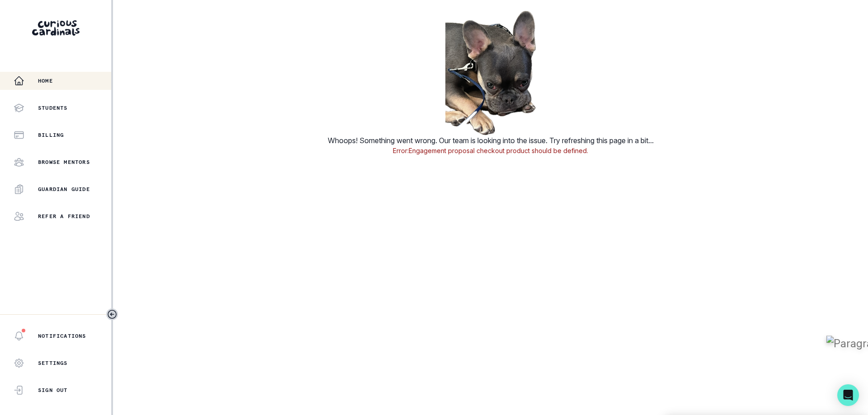 The width and height of the screenshot is (868, 415). What do you see at coordinates (53, 391) in the screenshot?
I see `p: Sign Out` at bounding box center [53, 391].